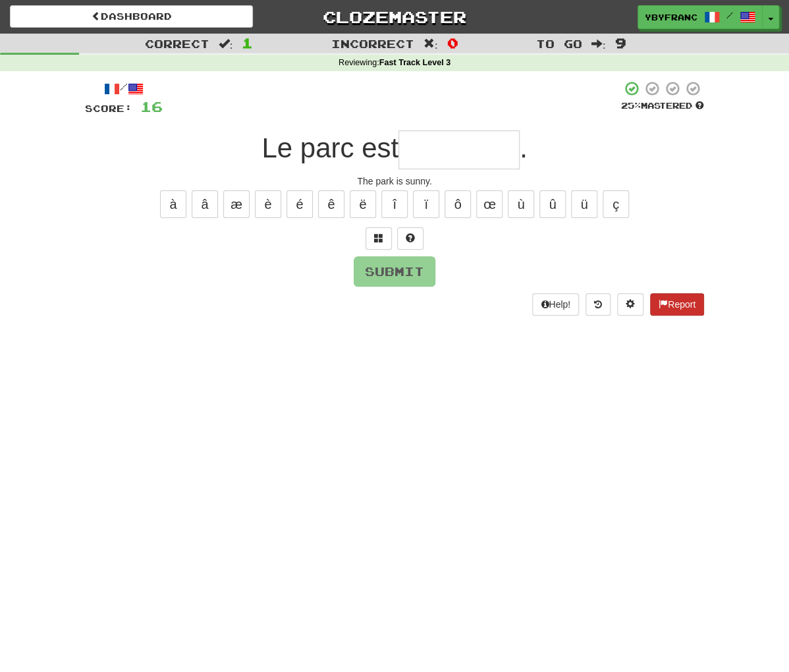 This screenshot has height=672, width=789. Describe the element at coordinates (415, 62) in the screenshot. I see `strong: Fast Track Level 3` at that location.